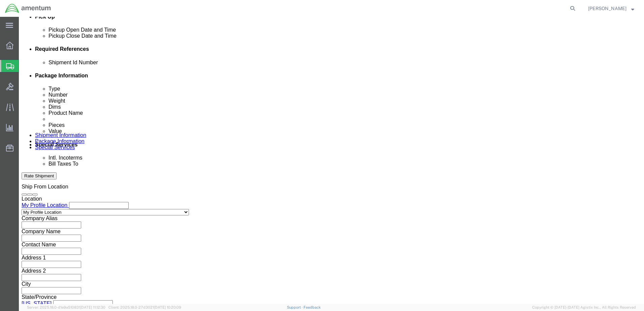 The width and height of the screenshot is (644, 311). I want to click on span: Scott Meyers, so click(607, 9).